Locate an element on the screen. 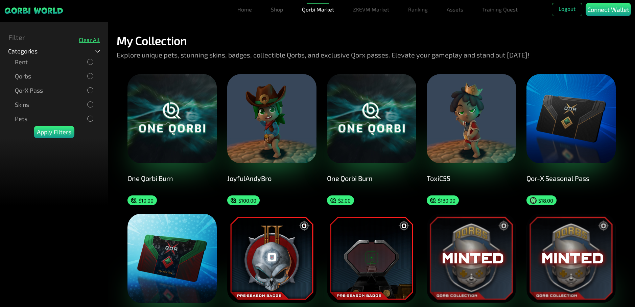  p: $ 10.00 is located at coordinates (146, 200).